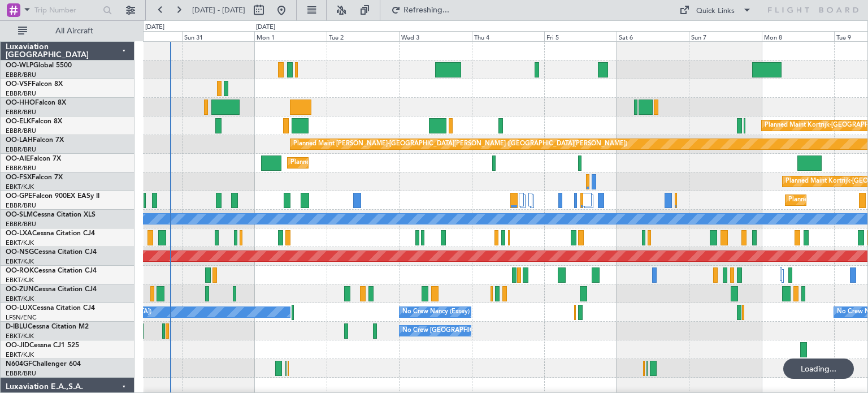  I want to click on span: OO-LUX, so click(18, 308).